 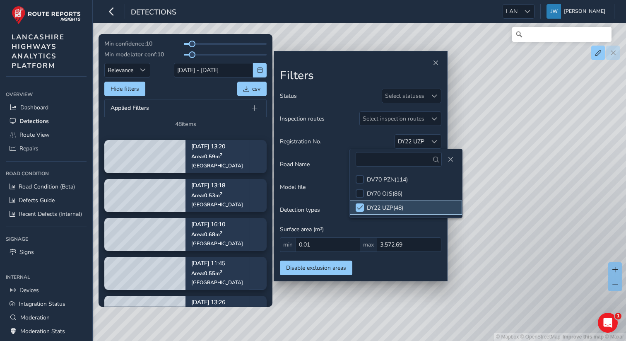 What do you see at coordinates (29, 148) in the screenshot?
I see `span: Repairs` at bounding box center [29, 148].